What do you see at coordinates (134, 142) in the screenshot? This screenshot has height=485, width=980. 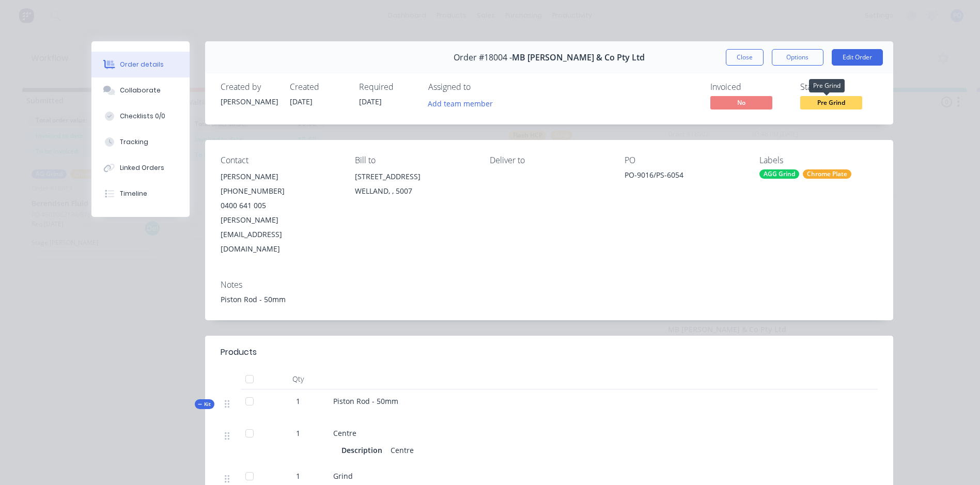 I see `div: Tracking` at bounding box center [134, 142].